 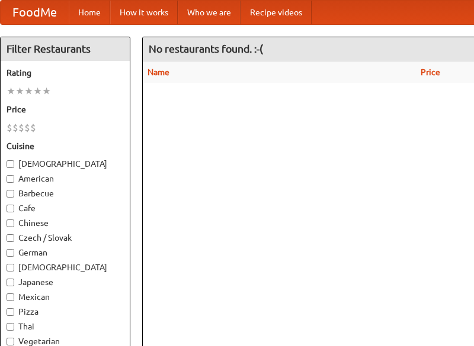 What do you see at coordinates (144, 12) in the screenshot?
I see `a: How it works` at bounding box center [144, 12].